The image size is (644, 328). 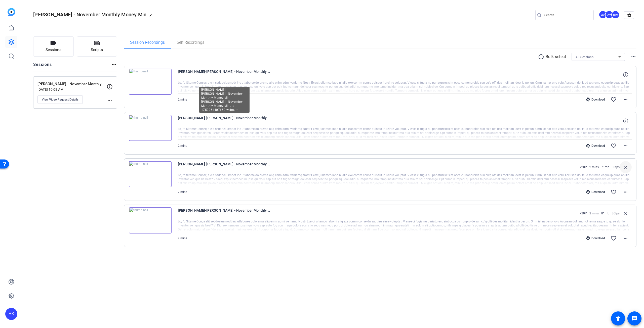 I want to click on mat-icon: settings, so click(x=629, y=15).